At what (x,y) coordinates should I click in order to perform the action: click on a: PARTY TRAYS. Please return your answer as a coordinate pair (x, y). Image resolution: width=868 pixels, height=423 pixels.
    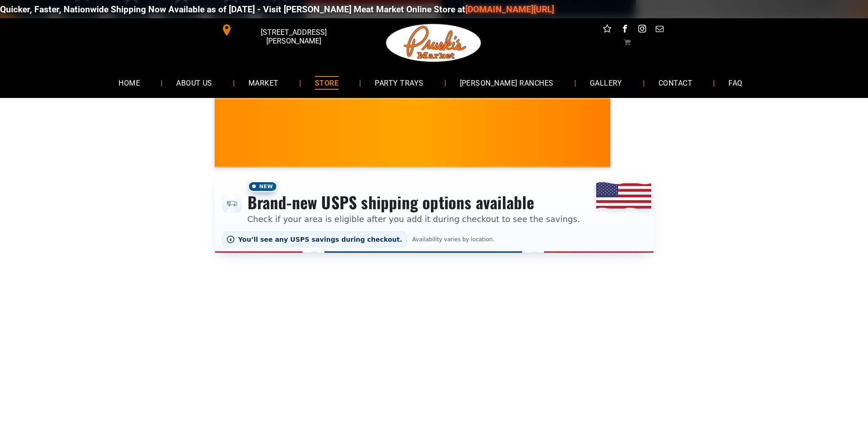
    Looking at the image, I should click on (399, 82).